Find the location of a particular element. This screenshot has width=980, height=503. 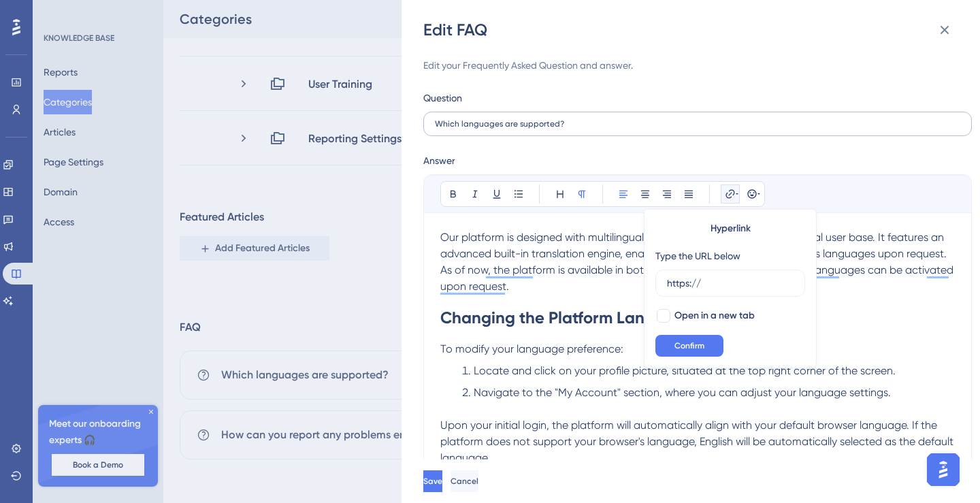

div: Type the URL below is located at coordinates (698, 256).